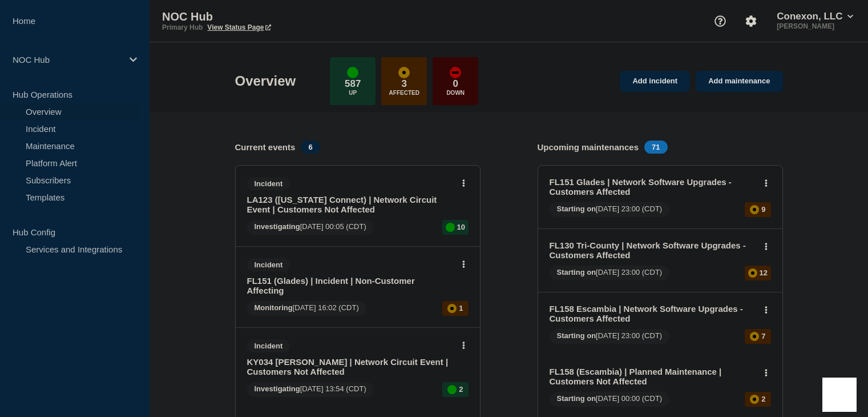 The image size is (868, 417). Describe the element at coordinates (589, 147) in the screenshot. I see `h4: Upcoming maintenances` at that location.